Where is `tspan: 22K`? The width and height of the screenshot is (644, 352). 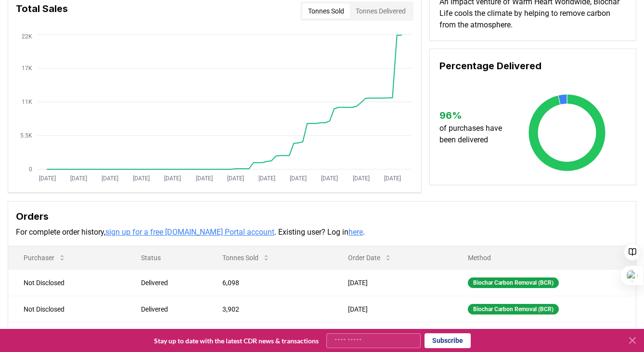 tspan: 22K is located at coordinates (27, 36).